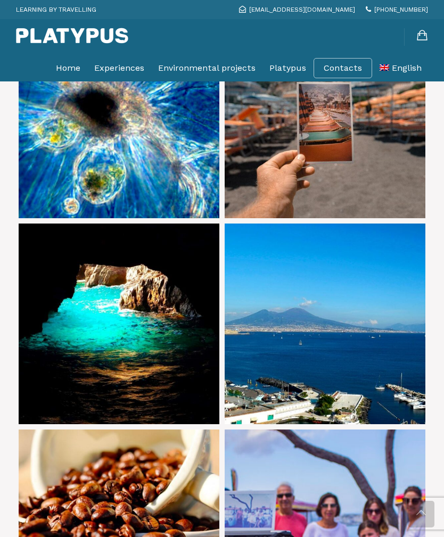 This screenshot has width=444, height=537. What do you see at coordinates (343, 68) in the screenshot?
I see `a: Contacts` at bounding box center [343, 68].